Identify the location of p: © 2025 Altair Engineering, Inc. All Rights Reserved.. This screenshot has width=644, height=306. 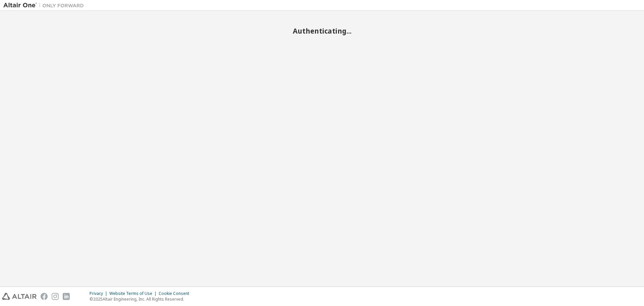
(141, 299).